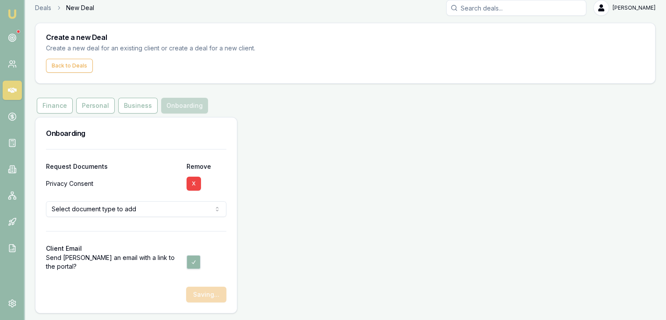 The width and height of the screenshot is (666, 320). What do you see at coordinates (158, 48) in the screenshot?
I see `p: Create a new deal for an existing client or create a deal for a new client.` at bounding box center [158, 48].